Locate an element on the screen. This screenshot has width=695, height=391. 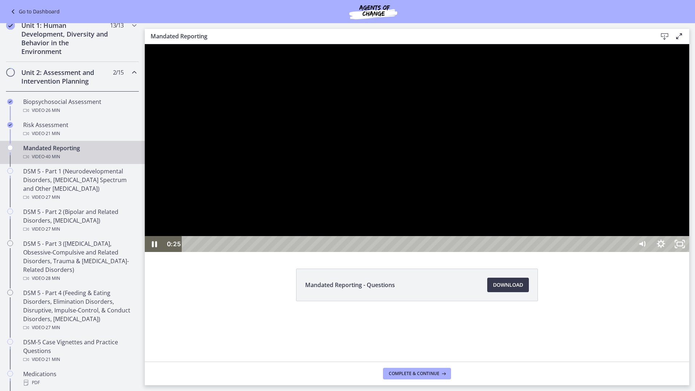
span: · 28 min is located at coordinates (52, 278).